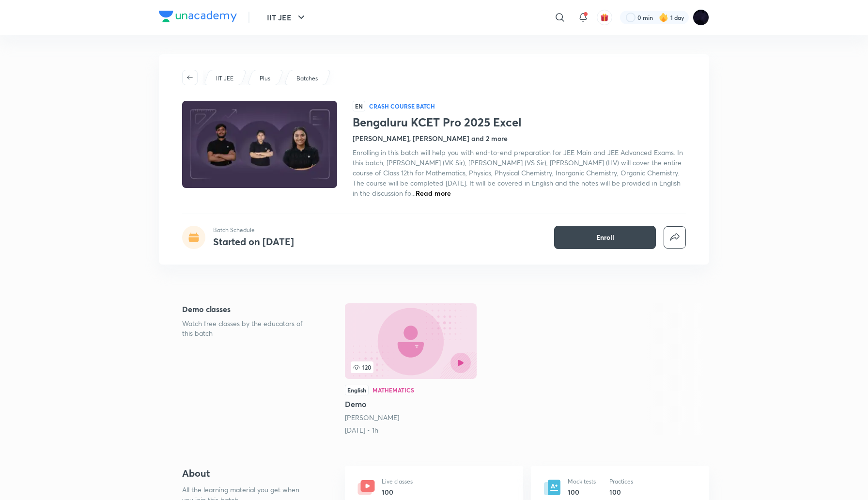  I want to click on img: Company Logo, so click(198, 17).